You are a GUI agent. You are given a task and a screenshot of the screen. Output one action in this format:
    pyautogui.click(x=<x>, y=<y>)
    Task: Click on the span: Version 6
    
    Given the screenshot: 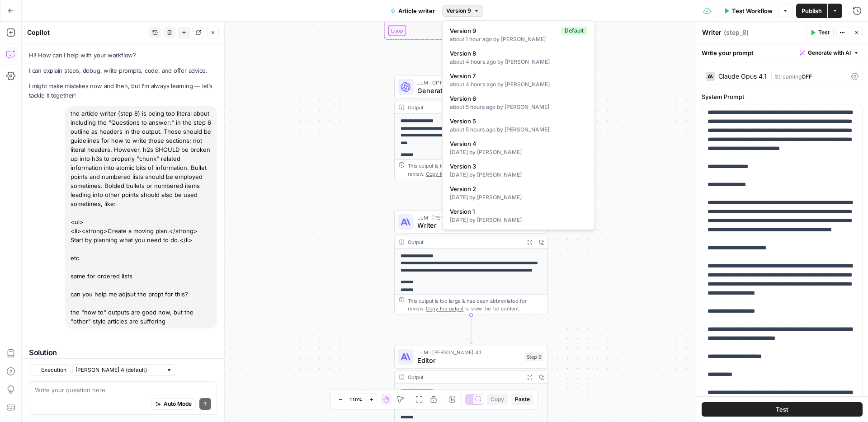 What is the action you would take?
    pyautogui.click(x=517, y=99)
    